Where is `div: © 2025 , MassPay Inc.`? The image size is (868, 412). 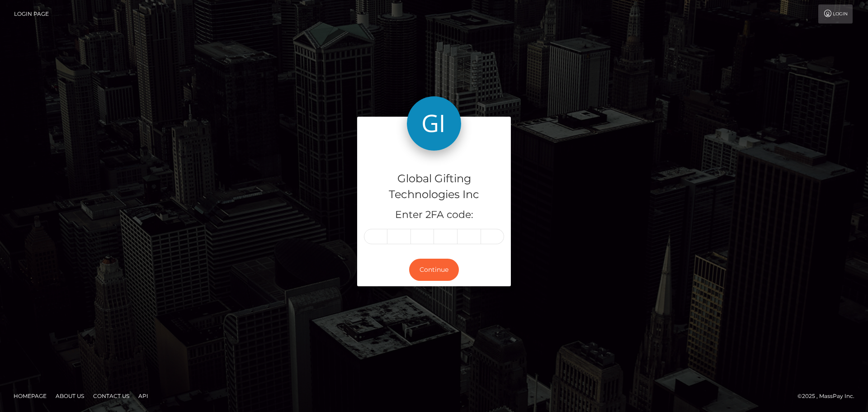 div: © 2025 , MassPay Inc. is located at coordinates (829, 396).